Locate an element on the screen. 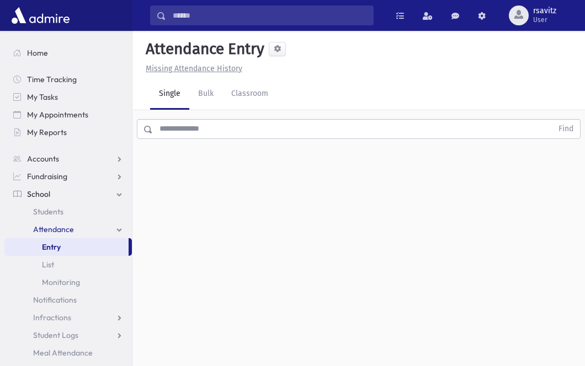 The height and width of the screenshot is (366, 585). span: Monitoring is located at coordinates (61, 282).